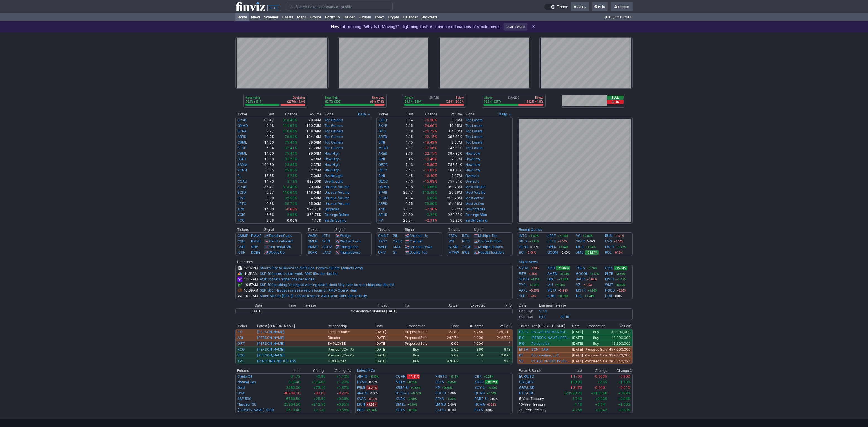 This screenshot has height=427, width=868. Describe the element at coordinates (441, 377) in the screenshot. I see `a: RNGTU` at that location.